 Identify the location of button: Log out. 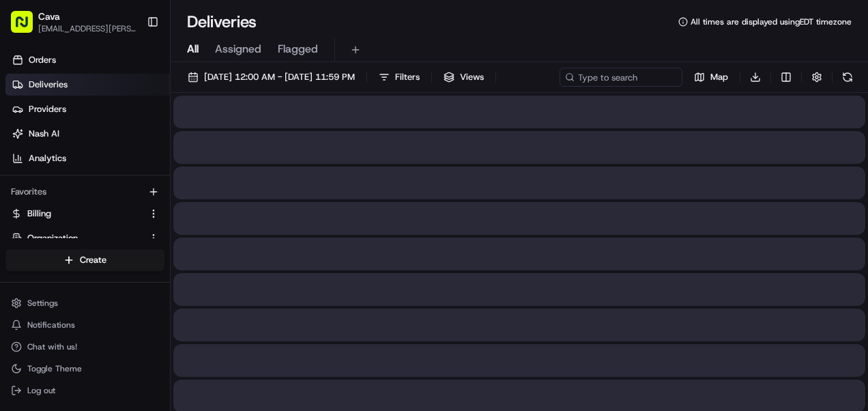
(85, 390).